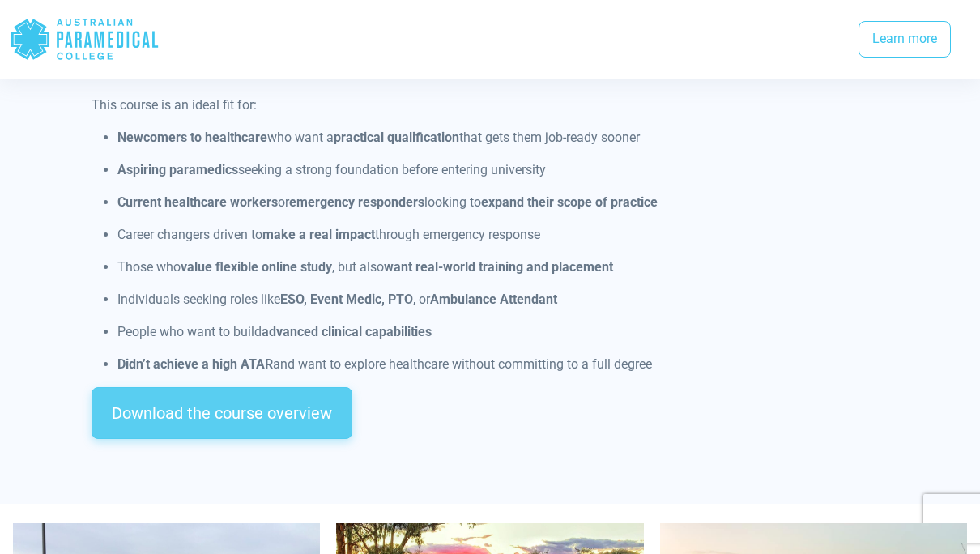  What do you see at coordinates (503, 332) in the screenshot?
I see `p: People who want to build` at bounding box center [503, 332].